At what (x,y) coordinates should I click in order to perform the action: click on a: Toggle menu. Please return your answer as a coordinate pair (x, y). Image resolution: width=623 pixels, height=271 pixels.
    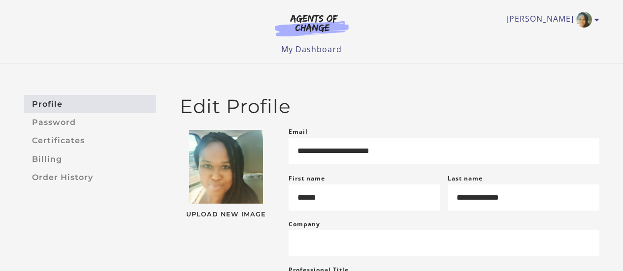
    Looking at the image, I should click on (550, 20).